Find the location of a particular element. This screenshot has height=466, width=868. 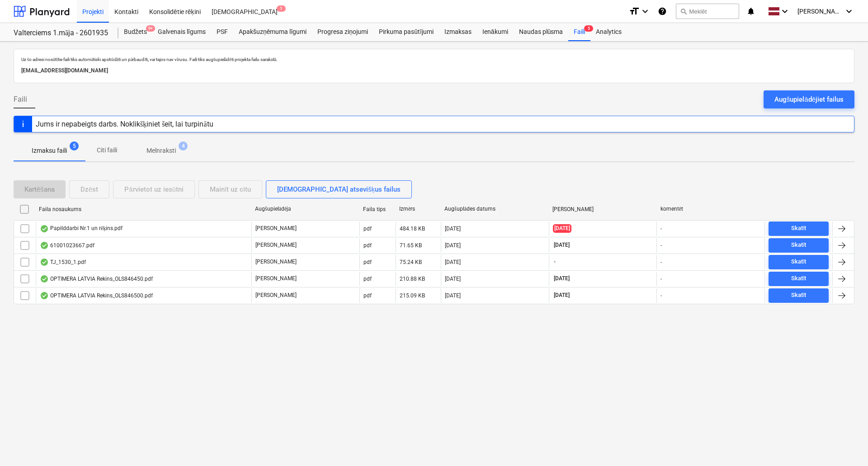

p: Izmaksu faili is located at coordinates (50, 151).